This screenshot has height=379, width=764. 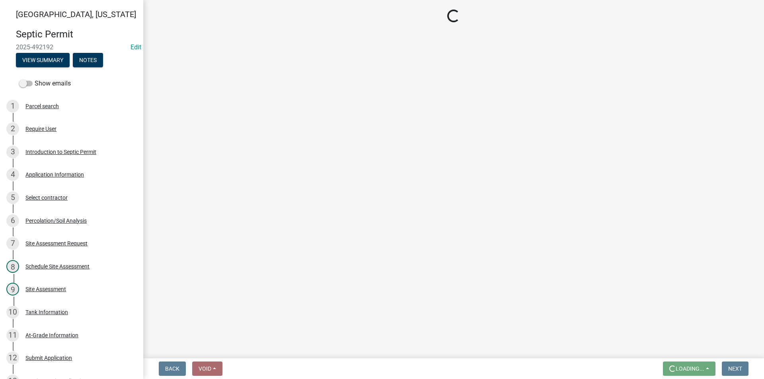 I want to click on div: 6, so click(x=13, y=221).